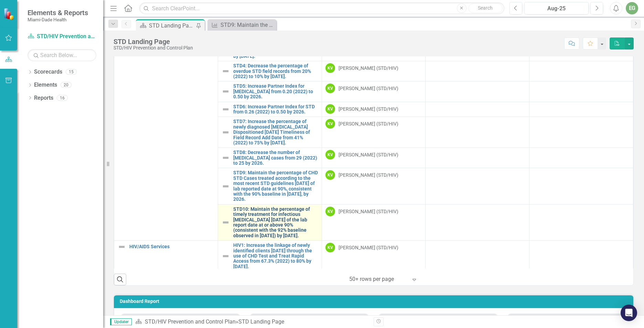  I want to click on div: Aug-25, so click(556, 9).